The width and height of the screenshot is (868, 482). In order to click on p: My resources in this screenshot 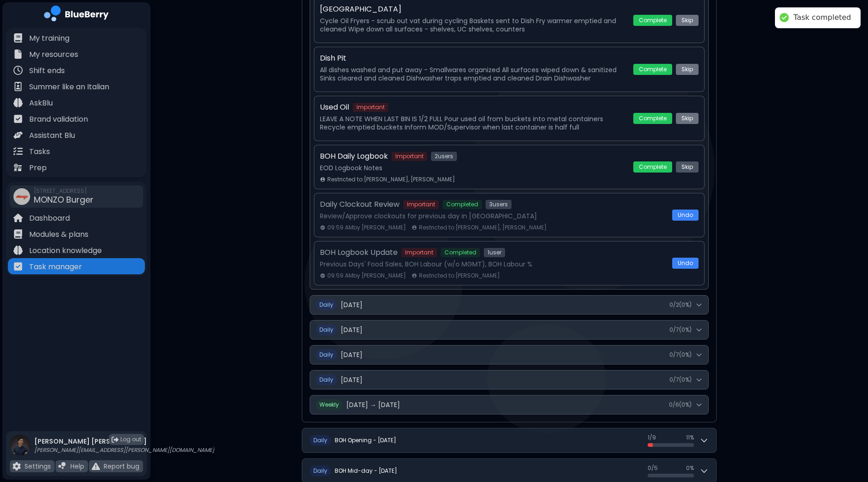, I will do `click(54, 55)`.